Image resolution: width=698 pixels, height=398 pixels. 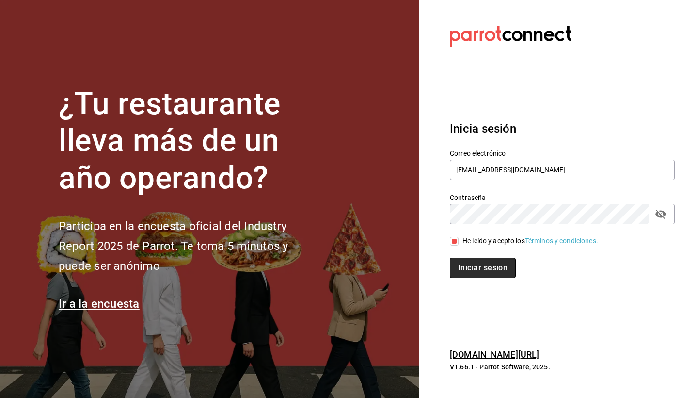 I want to click on a: Ir a la encuesta, so click(x=99, y=304).